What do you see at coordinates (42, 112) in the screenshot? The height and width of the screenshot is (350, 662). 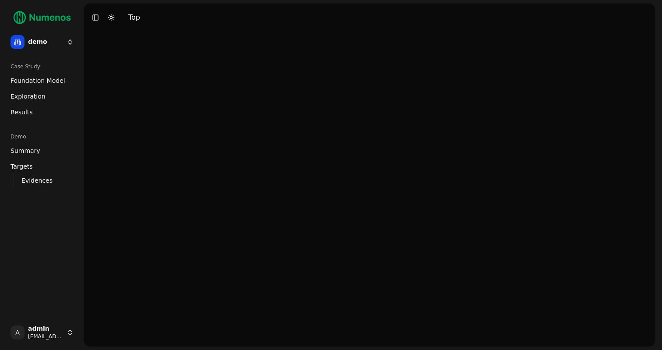 I see `a: Results` at bounding box center [42, 112].